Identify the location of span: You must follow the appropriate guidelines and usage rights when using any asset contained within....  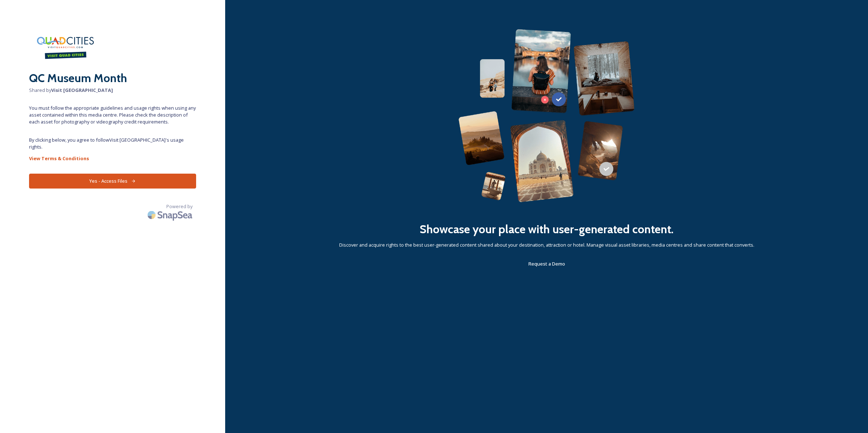
(113, 115).